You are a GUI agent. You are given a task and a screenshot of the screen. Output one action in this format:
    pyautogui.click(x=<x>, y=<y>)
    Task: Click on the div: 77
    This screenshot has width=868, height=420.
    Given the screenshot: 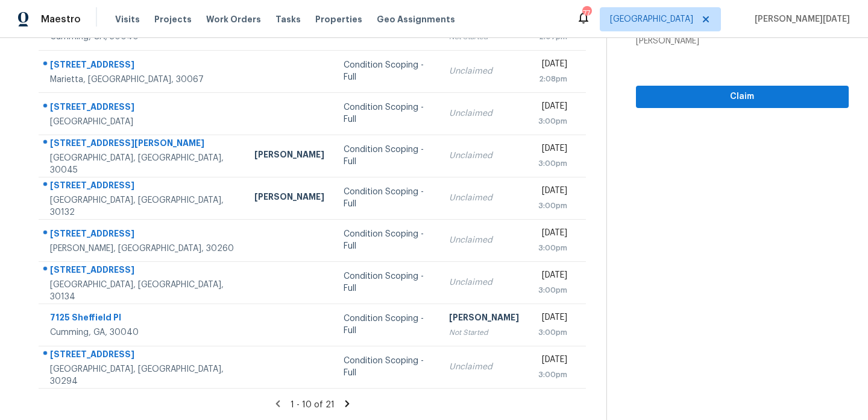 What is the action you would take?
    pyautogui.click(x=587, y=13)
    